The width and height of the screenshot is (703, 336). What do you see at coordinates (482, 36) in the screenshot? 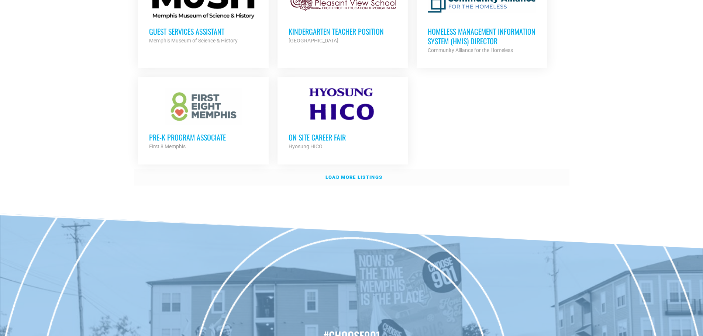
I see `h3: Homeless Management Information System (HMIS) Director` at bounding box center [482, 36].